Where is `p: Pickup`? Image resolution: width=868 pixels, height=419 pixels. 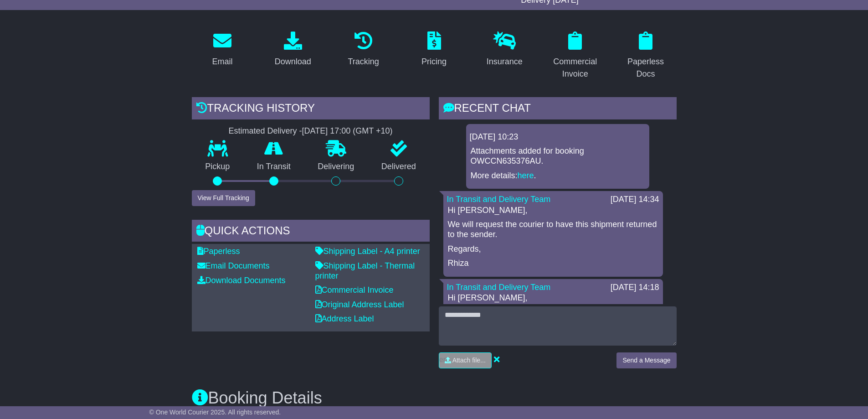 p: Pickup is located at coordinates (218, 167).